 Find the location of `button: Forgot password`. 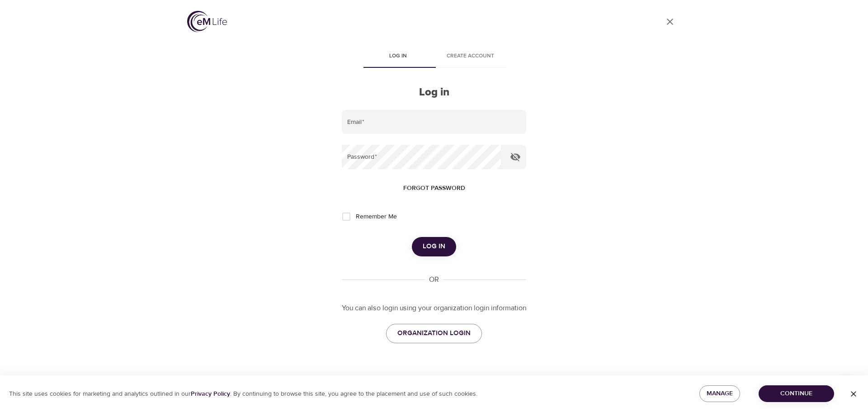

button: Forgot password is located at coordinates (434, 188).